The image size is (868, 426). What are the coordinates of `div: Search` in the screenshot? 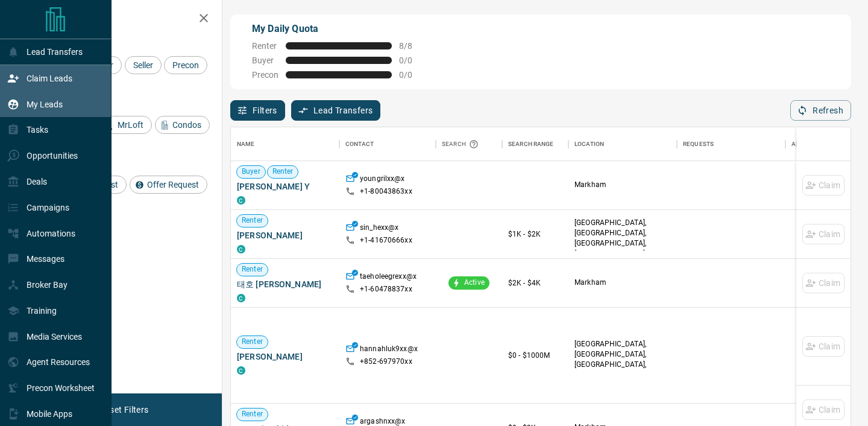 It's located at (461, 144).